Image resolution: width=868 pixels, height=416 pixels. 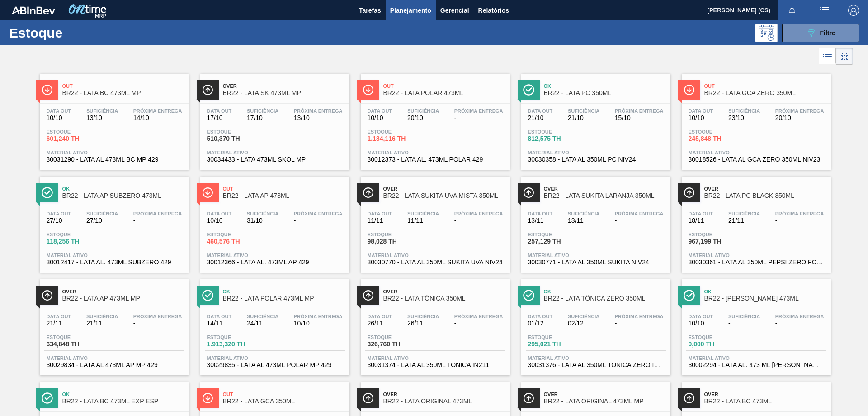 What do you see at coordinates (238, 344) in the screenshot?
I see `span: 1.913,320 TH` at bounding box center [238, 344].